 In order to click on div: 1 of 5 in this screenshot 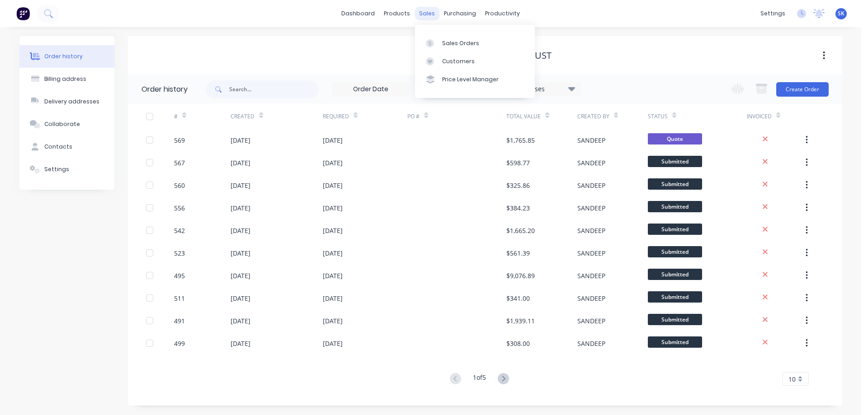, I will do `click(479, 379)`.